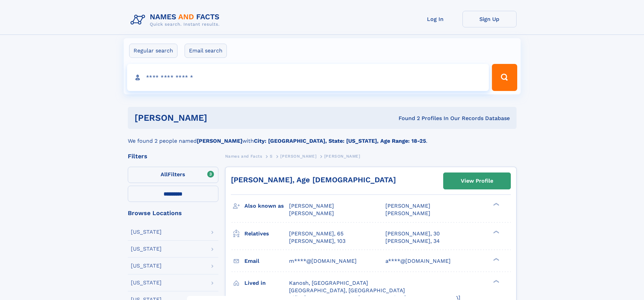  What do you see at coordinates (173, 175) in the screenshot?
I see `label: Filters` at bounding box center [173, 175].